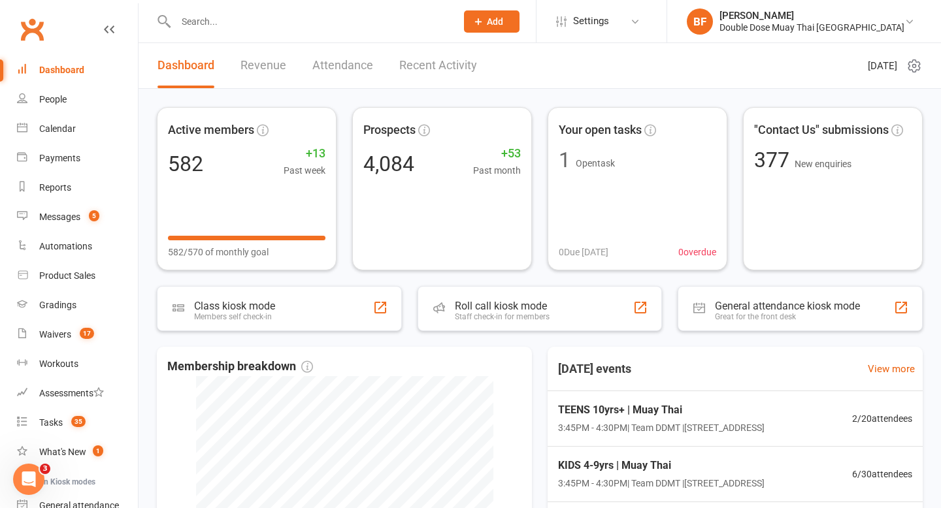  What do you see at coordinates (77, 452) in the screenshot?
I see `a: What's New1` at bounding box center [77, 452].